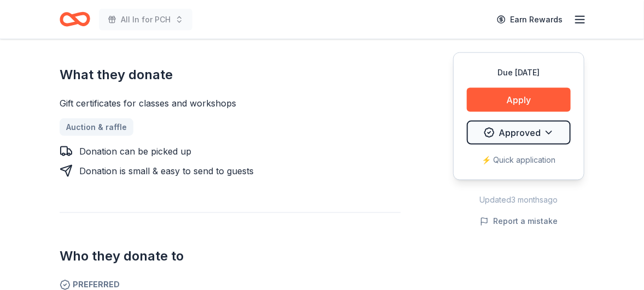  I want to click on a: Auction & raffle, so click(96, 127).